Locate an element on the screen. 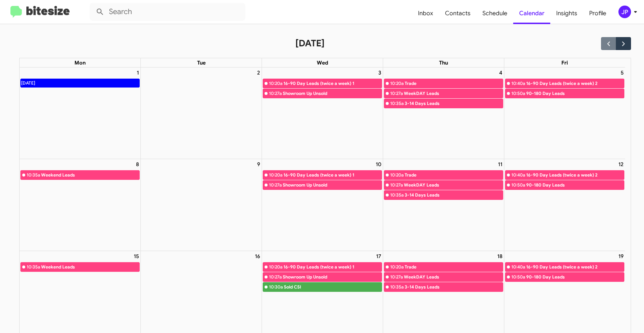  a: Inbox is located at coordinates (425, 14).